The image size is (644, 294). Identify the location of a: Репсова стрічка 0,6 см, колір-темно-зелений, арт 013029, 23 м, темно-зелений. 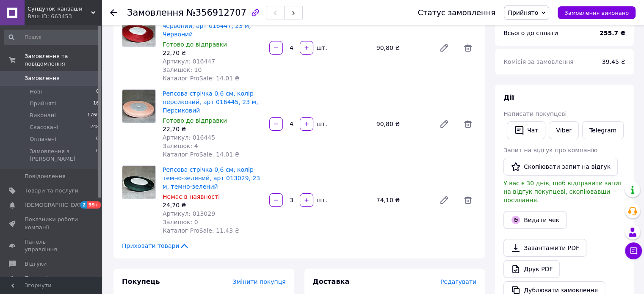
(211, 178).